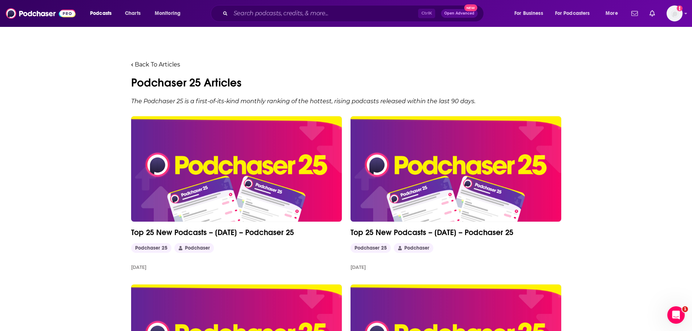  Describe the element at coordinates (459, 13) in the screenshot. I see `button: Open AdvancedNew` at that location.